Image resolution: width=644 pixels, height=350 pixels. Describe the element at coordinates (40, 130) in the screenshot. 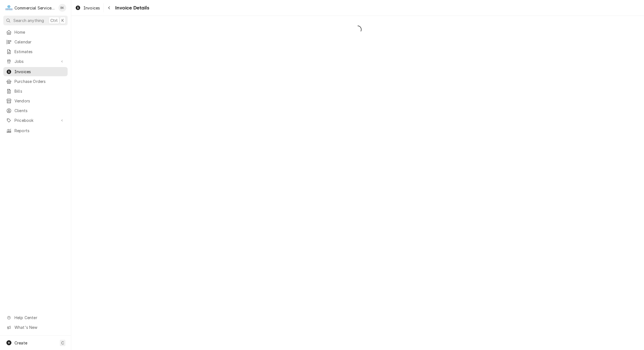

I see `span: Reports` at that location.